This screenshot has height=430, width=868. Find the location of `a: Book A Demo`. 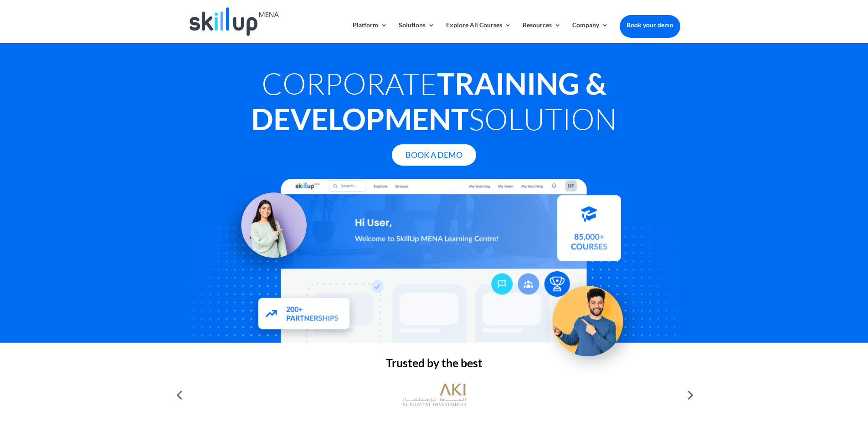

a: Book A Demo is located at coordinates (434, 155).